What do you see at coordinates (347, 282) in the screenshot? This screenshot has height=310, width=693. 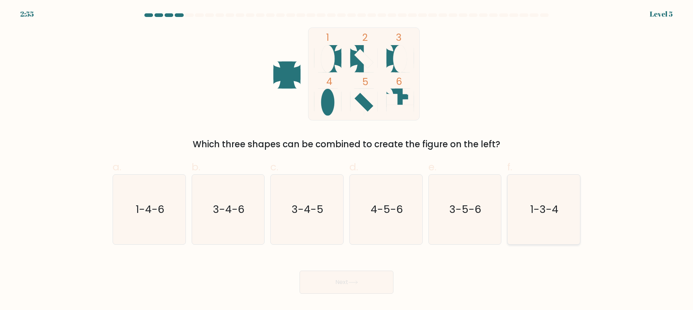 I see `button: Next` at bounding box center [347, 282].